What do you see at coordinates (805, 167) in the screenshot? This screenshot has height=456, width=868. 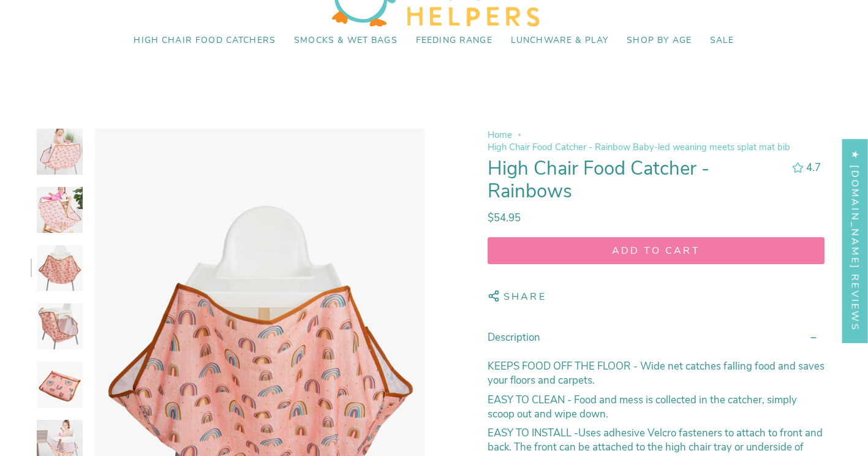 I see `button: 4.68 out of 5.0 stars` at bounding box center [805, 167].